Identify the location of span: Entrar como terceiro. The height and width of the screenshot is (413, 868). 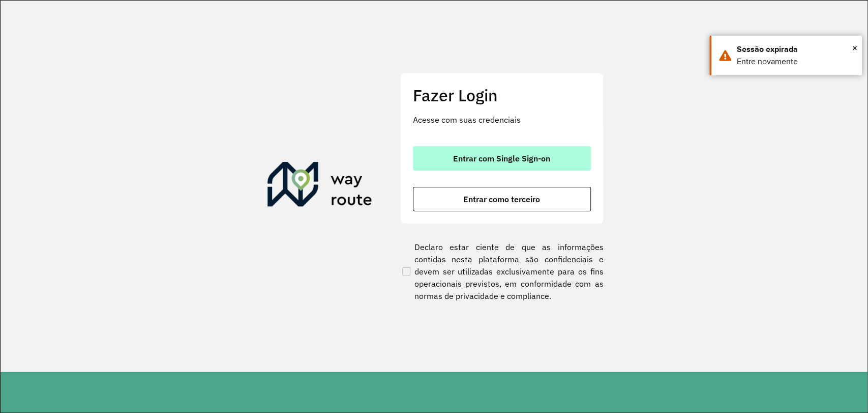
(501, 199).